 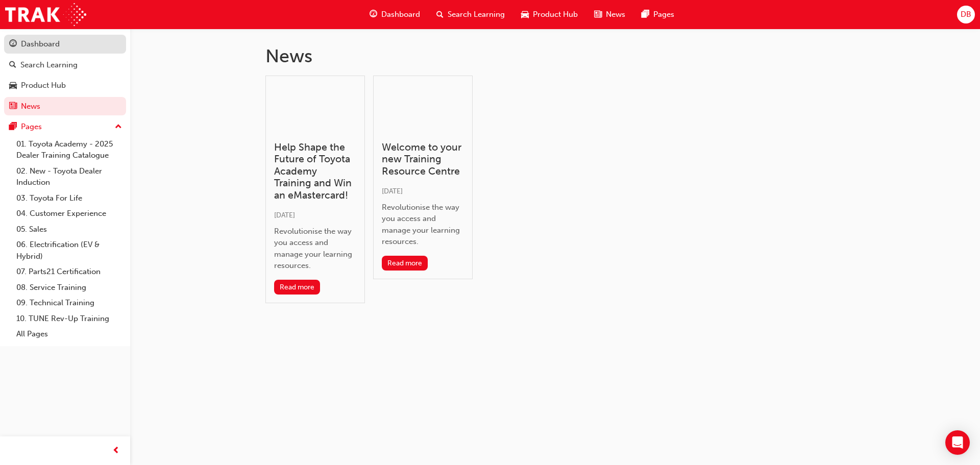 What do you see at coordinates (46, 15) in the screenshot?
I see `a: Trak` at bounding box center [46, 15].